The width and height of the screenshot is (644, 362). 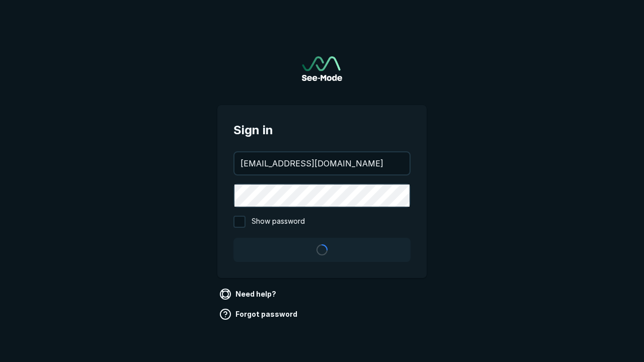 I want to click on span: Sign in, so click(x=322, y=131).